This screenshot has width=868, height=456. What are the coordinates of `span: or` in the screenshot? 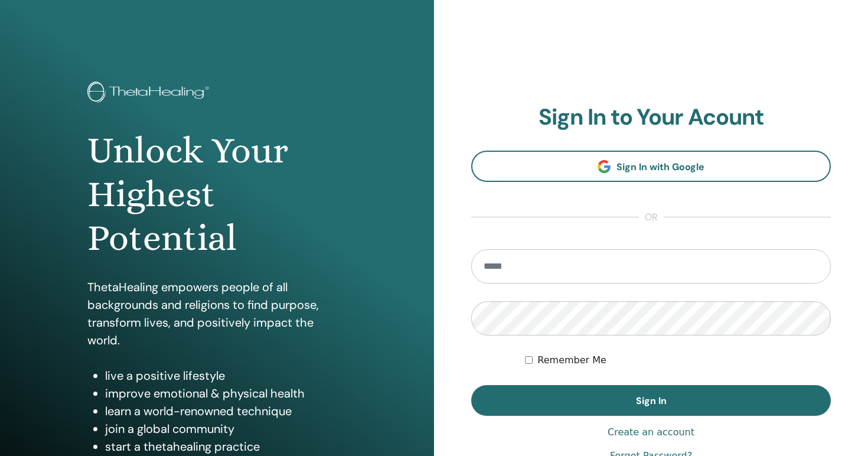 It's located at (651, 218).